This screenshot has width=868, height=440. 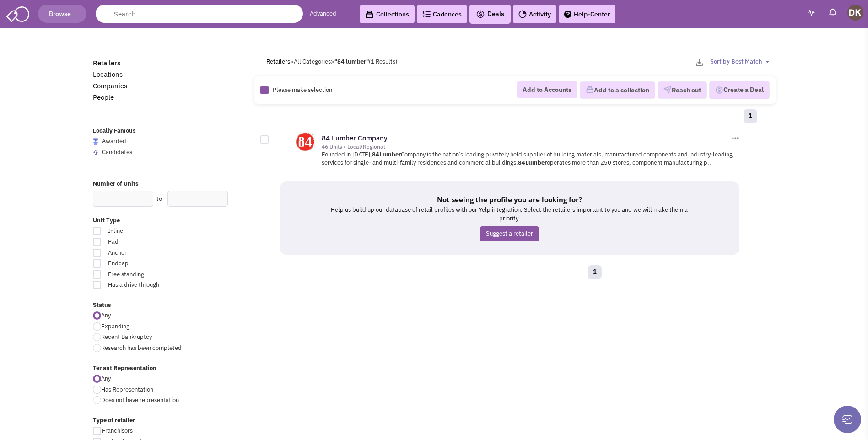 What do you see at coordinates (153, 263) in the screenshot?
I see `span: Endcap` at bounding box center [153, 263].